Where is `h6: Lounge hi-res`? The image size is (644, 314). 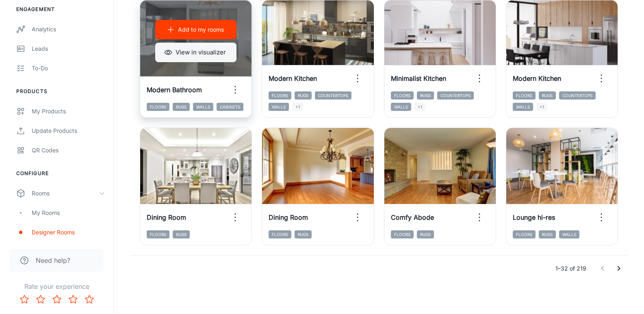
h6: Lounge hi-res is located at coordinates (534, 217).